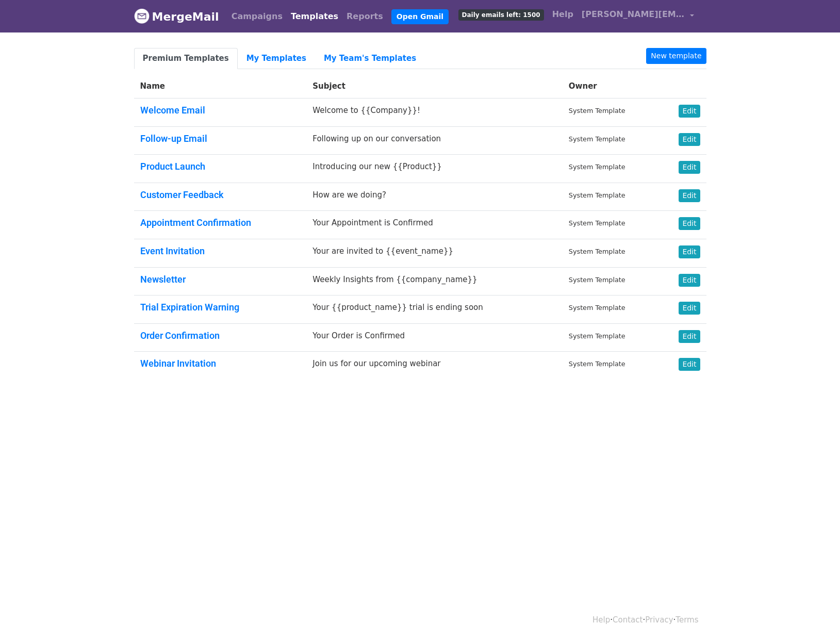 This screenshot has height=640, width=840. Describe the element at coordinates (196, 222) in the screenshot. I see `a: Appointment Confirmation` at that location.